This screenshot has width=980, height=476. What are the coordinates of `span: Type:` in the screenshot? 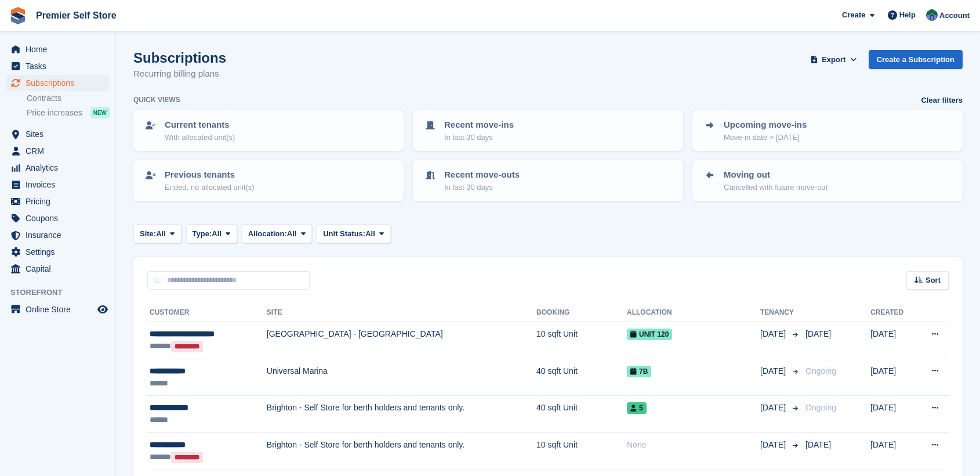 It's located at (202, 234).